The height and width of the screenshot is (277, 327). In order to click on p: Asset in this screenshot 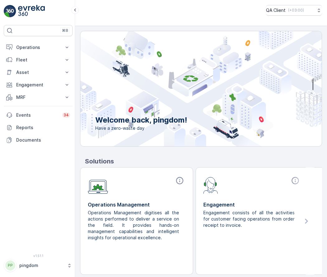, I will do `click(38, 72)`.